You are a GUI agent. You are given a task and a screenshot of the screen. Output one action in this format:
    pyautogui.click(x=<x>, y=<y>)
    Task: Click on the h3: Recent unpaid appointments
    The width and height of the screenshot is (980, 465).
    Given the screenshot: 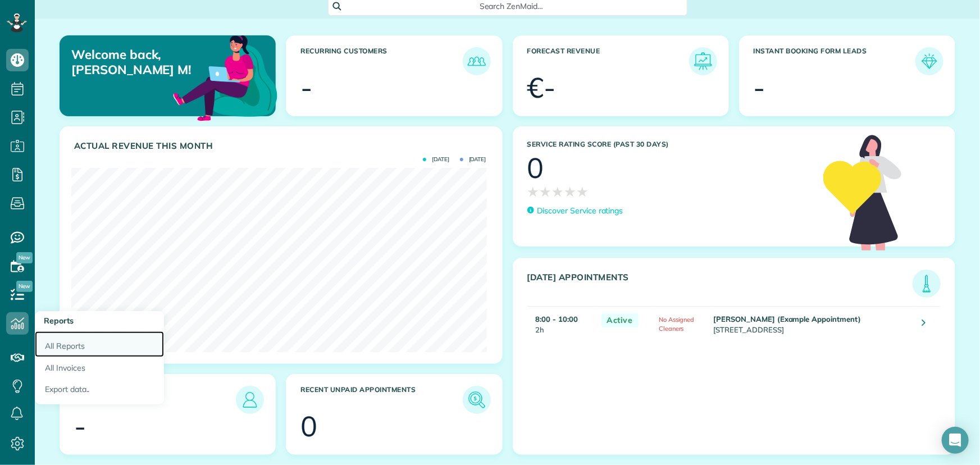 What is the action you would take?
    pyautogui.click(x=381, y=400)
    